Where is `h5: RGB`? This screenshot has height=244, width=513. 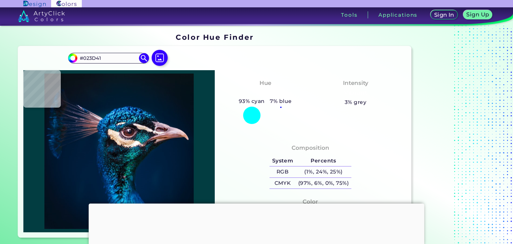
h5: RGB is located at coordinates (283, 172).